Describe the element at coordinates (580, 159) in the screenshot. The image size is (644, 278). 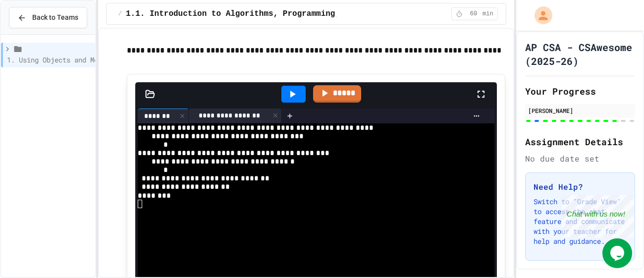
I see `div: No due date set` at that location.